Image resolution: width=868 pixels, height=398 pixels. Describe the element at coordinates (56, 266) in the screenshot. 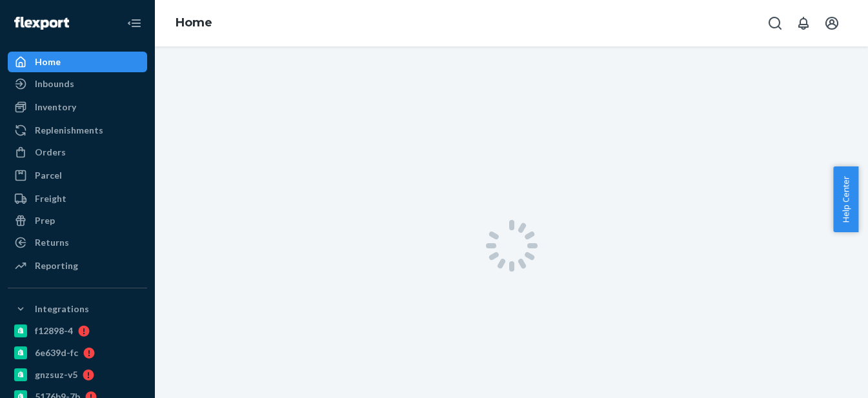

I see `div: Reporting` at that location.